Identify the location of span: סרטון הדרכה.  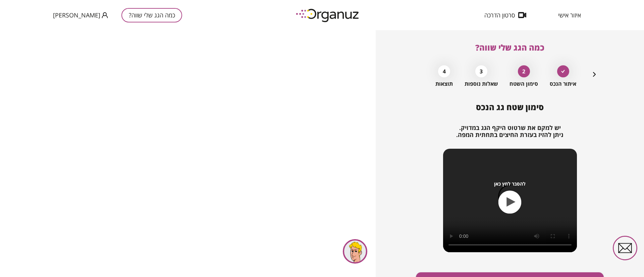
(499, 15).